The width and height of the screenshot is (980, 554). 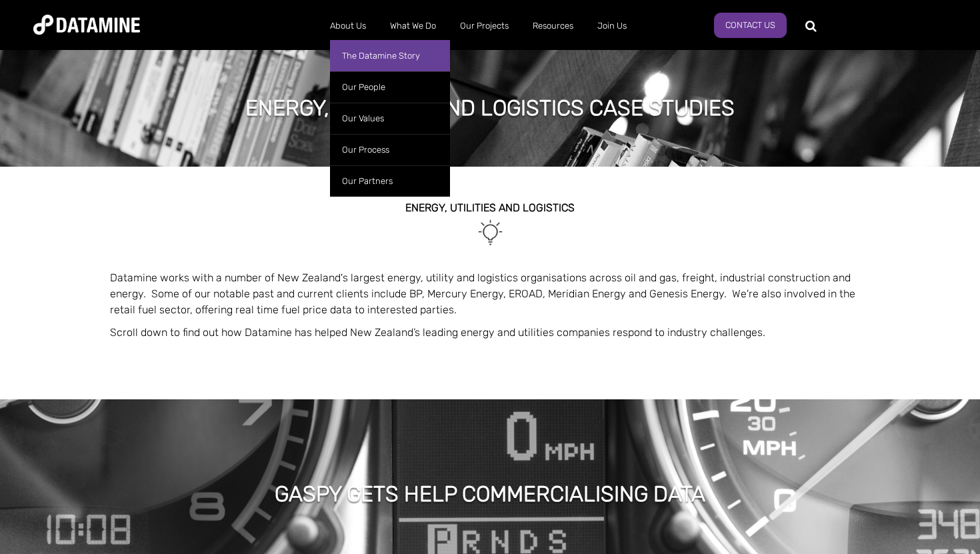 I want to click on p: Scroll down to find out how Datamine has helped New Zealand’s leading energy and utilities compan..., so click(x=490, y=333).